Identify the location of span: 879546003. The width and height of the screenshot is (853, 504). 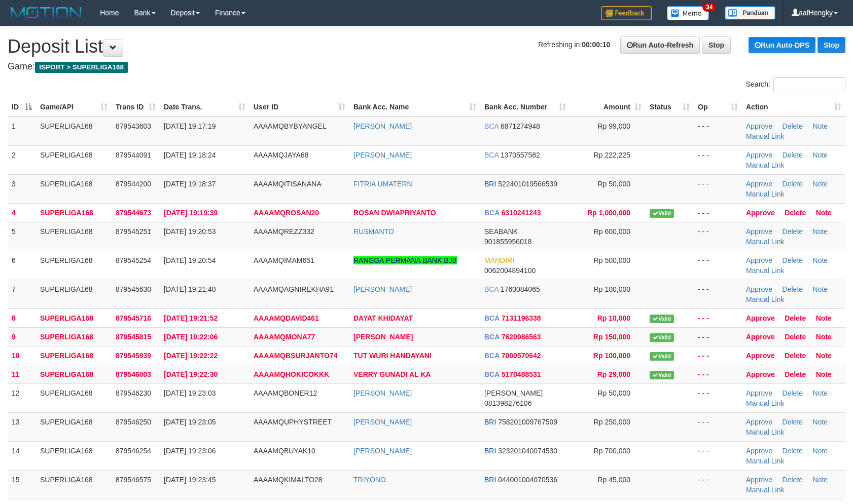
(134, 374).